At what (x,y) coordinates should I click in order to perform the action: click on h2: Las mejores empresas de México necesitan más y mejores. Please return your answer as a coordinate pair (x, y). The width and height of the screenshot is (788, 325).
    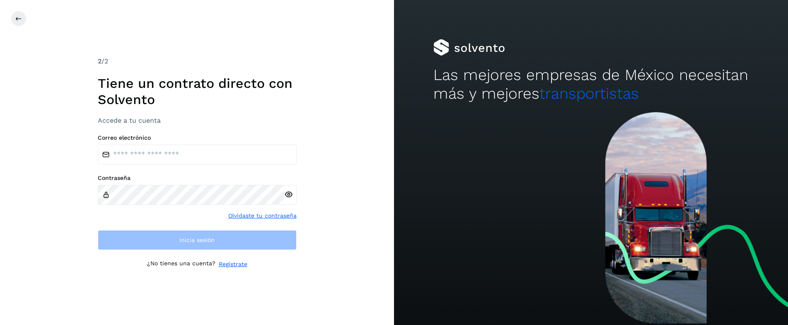
    Looking at the image, I should click on (591, 84).